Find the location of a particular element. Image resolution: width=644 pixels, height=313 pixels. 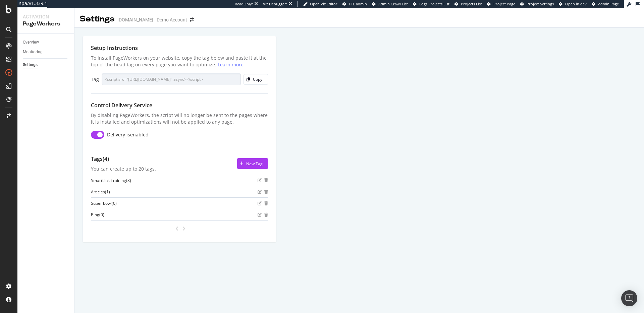

a: Open Viz Editor is located at coordinates (320, 4).